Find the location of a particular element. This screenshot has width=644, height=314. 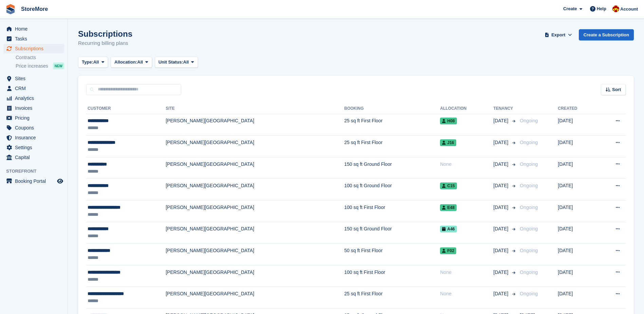

span: Sites is located at coordinates (35, 78).